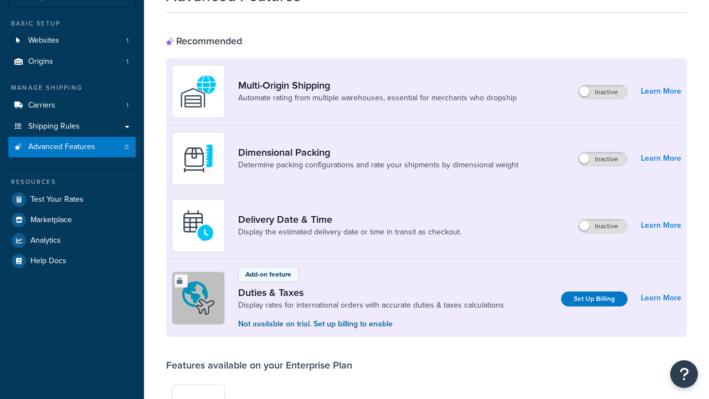 This screenshot has height=399, width=709. What do you see at coordinates (259, 365) in the screenshot?
I see `div: Features available on your Enterprise Plan` at bounding box center [259, 365].